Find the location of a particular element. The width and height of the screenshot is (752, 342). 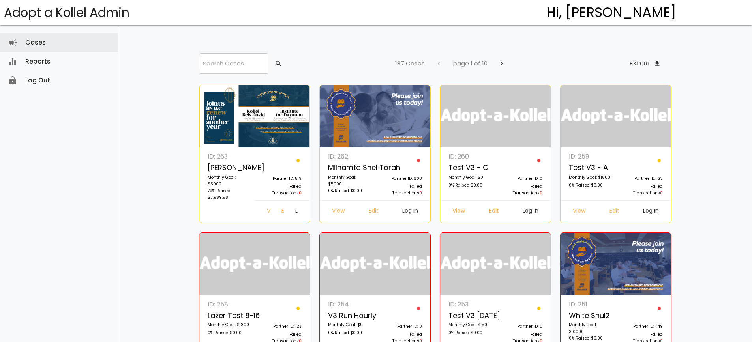

p: 187 Cases is located at coordinates (410, 64).